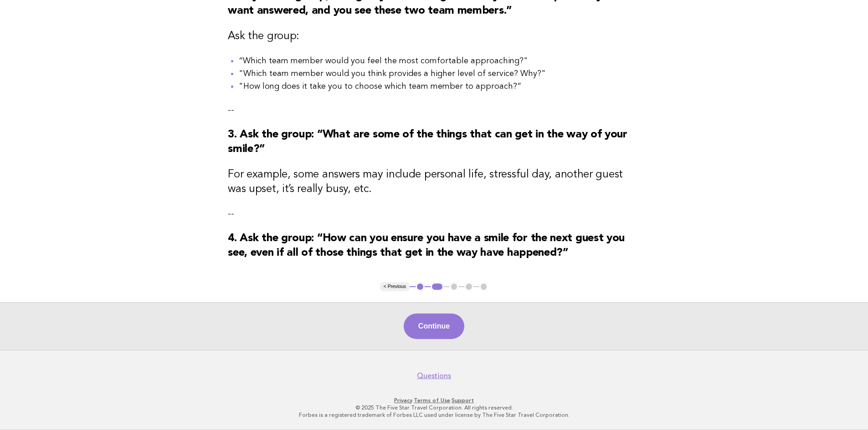 Image resolution: width=868 pixels, height=430 pixels. What do you see at coordinates (434, 326) in the screenshot?
I see `button: Continue` at bounding box center [434, 326].